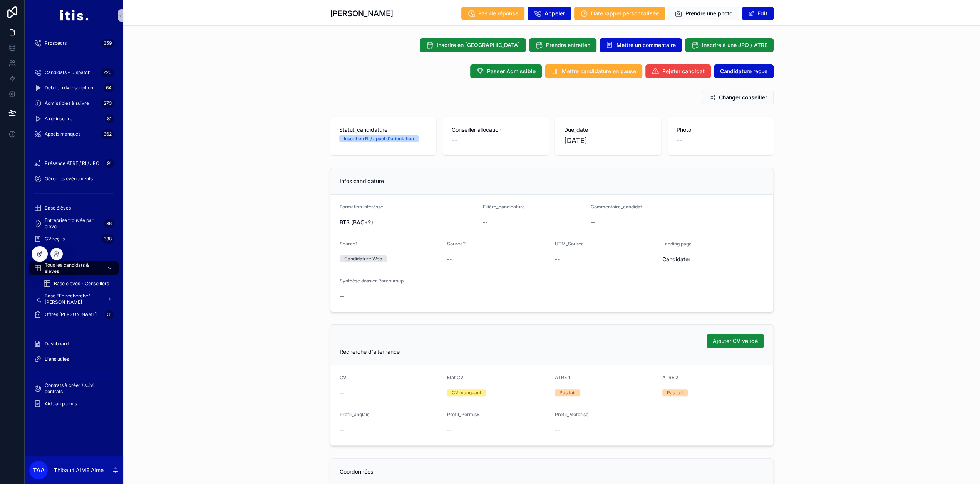 This screenshot has width=980, height=484. Describe the element at coordinates (744, 71) in the screenshot. I see `button: Candidature reçue` at that location.